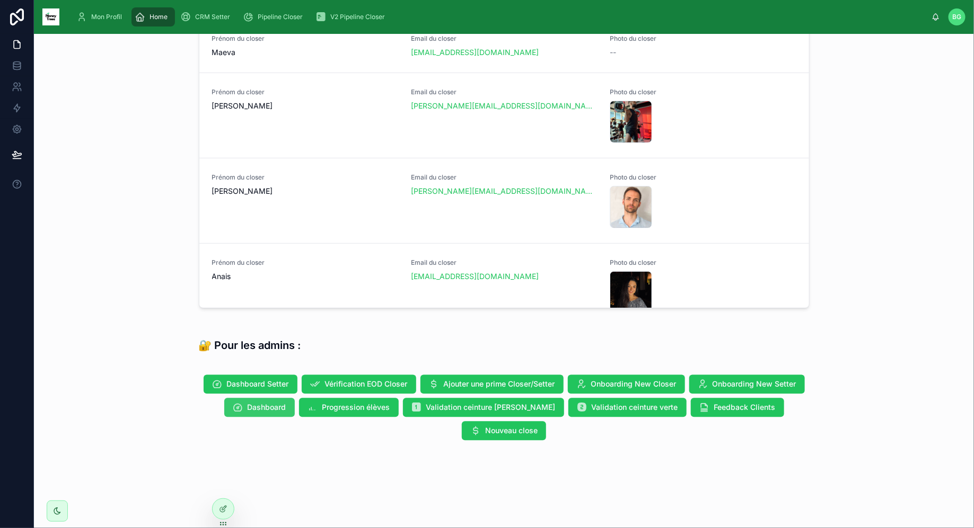  What do you see at coordinates (51, 17) in the screenshot?
I see `img: App logo` at bounding box center [51, 17].